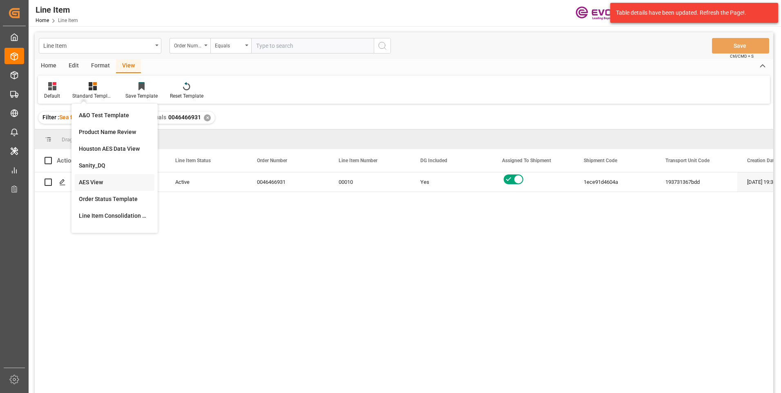  Describe the element at coordinates (688, 161) in the screenshot. I see `span: Transport Unit Code` at that location.